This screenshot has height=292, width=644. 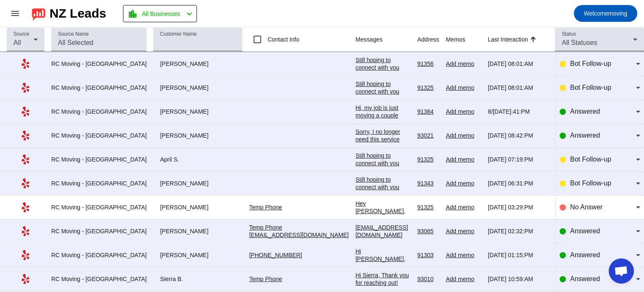 I want to click on span: moving, so click(x=606, y=13).